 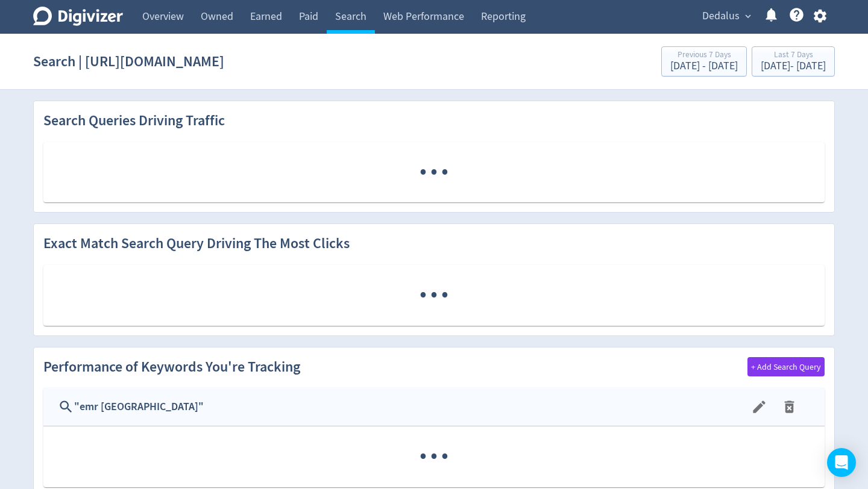 What do you see at coordinates (197, 244) in the screenshot?
I see `h2: Exact Match Search Query Driving The Most Clicks` at bounding box center [197, 244].